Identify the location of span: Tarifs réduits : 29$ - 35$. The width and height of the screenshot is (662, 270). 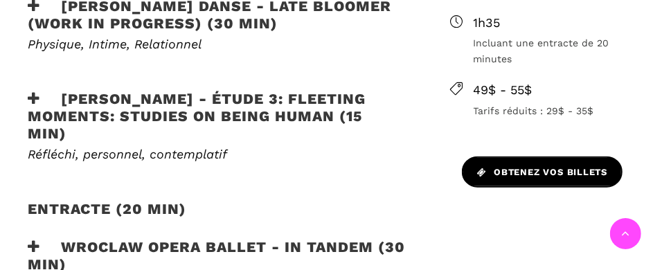
(554, 111).